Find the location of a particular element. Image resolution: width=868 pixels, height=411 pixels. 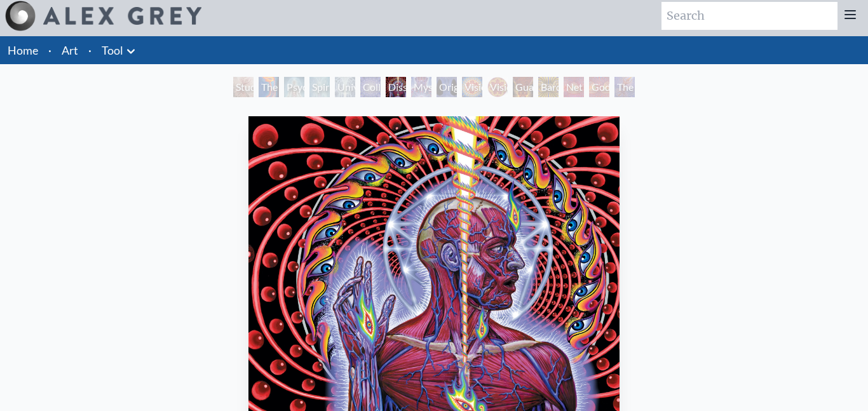

div: The Torch is located at coordinates (269, 87).